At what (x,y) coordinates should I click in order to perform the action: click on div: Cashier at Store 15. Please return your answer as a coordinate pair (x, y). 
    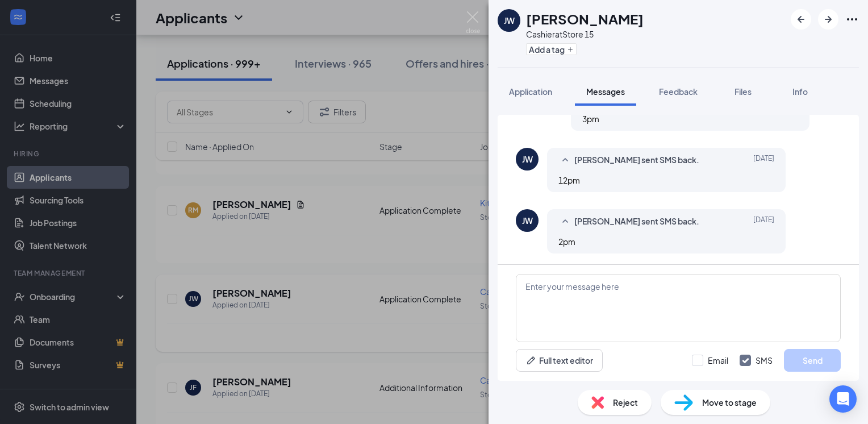
    Looking at the image, I should click on (585, 34).